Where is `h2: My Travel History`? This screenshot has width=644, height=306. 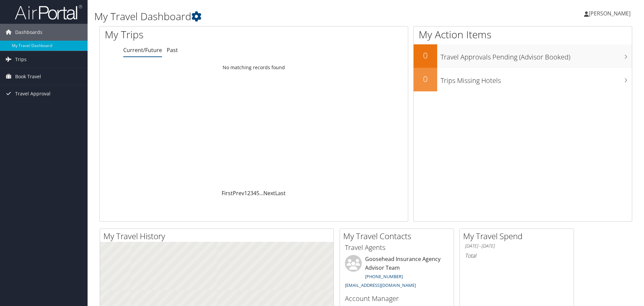 h2: My Travel History is located at coordinates (218, 237).